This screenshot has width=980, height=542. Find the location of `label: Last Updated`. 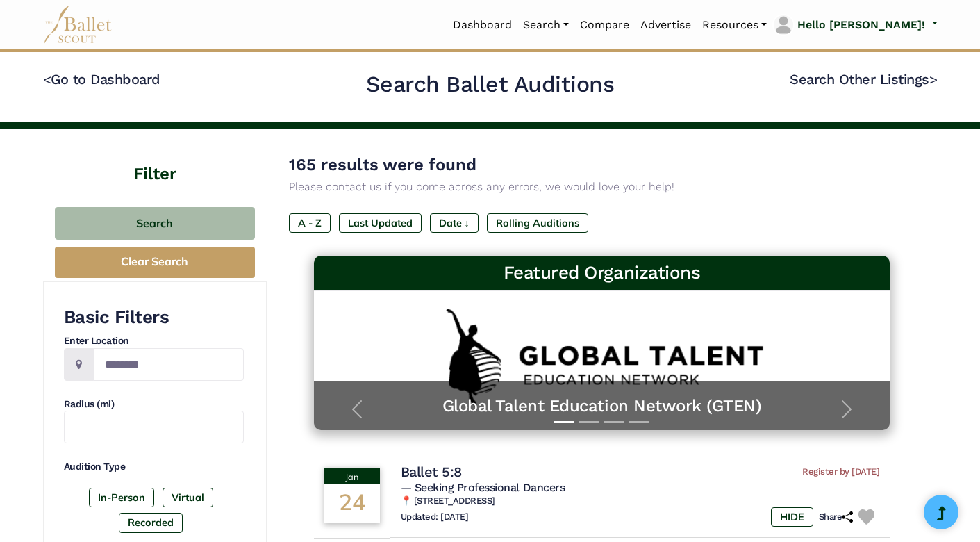

label: Last Updated is located at coordinates (380, 223).